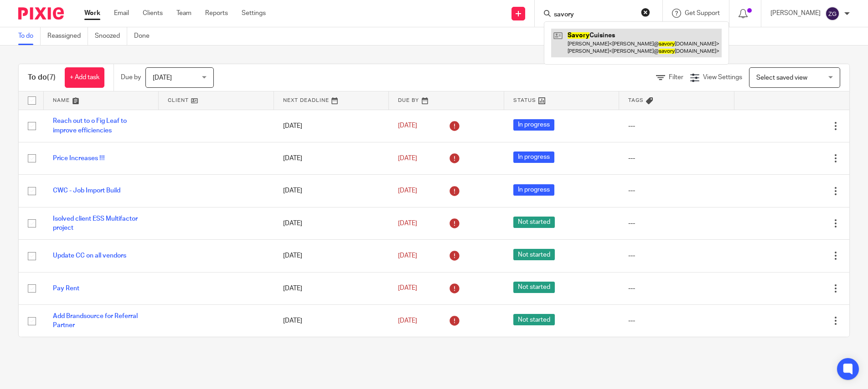  I want to click on span: Get Support, so click(702, 13).